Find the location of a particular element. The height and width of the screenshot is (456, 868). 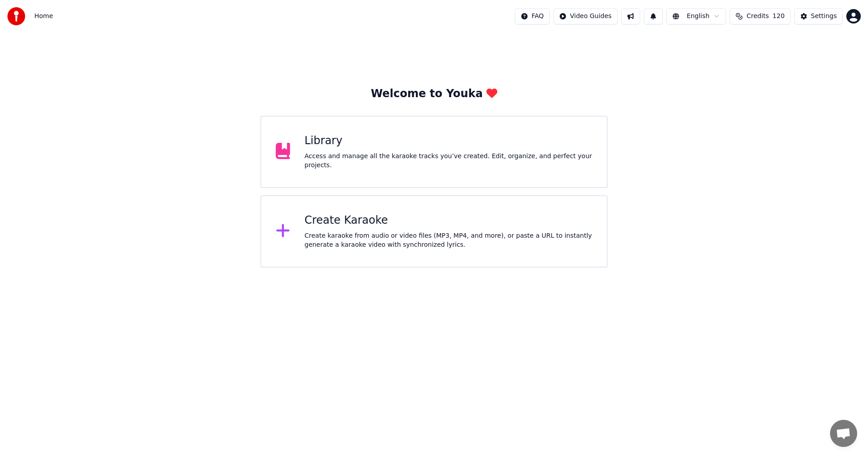

button: Settings is located at coordinates (818, 16).